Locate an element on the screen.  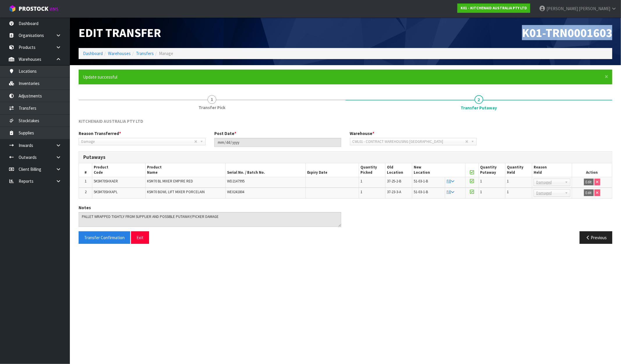
input: Post Date is located at coordinates (278, 142).